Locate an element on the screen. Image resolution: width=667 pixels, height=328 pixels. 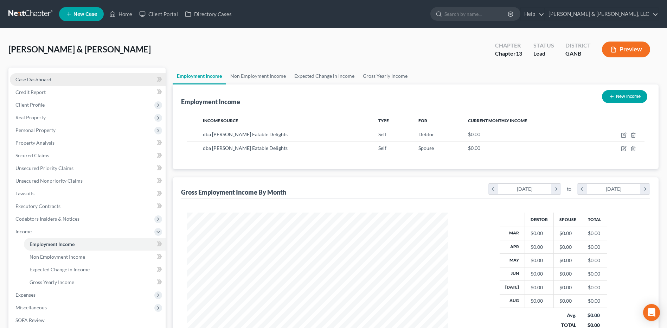
div: GANB is located at coordinates (578, 53).